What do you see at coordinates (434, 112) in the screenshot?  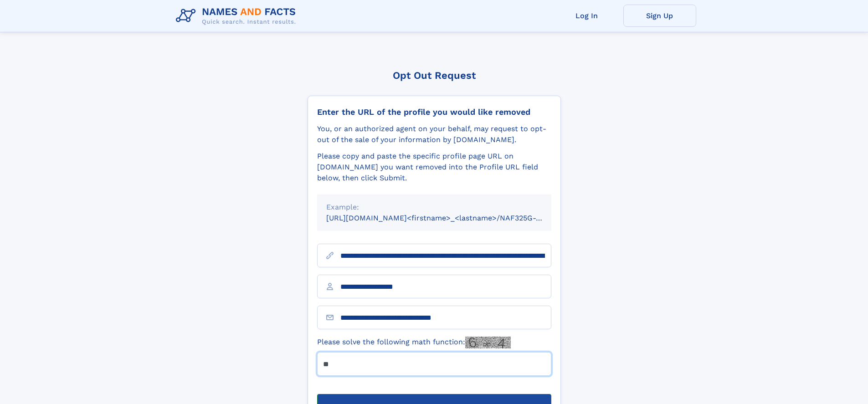 I see `div: Enter the URL of the profile you would like removed` at bounding box center [434, 112].